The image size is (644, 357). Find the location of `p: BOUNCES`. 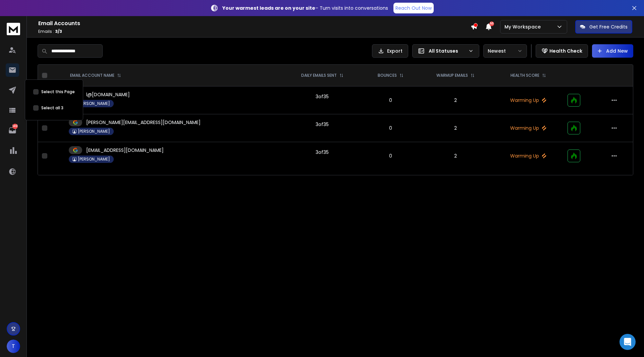

p: BOUNCES is located at coordinates (387, 75).